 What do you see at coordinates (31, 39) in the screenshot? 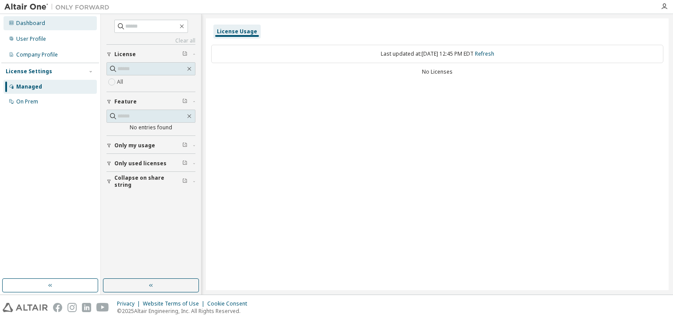
I see `div: User Profile` at bounding box center [31, 39].